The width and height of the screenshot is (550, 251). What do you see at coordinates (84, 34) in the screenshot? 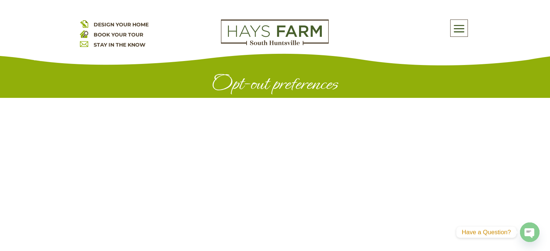
I see `img: book your home tour` at bounding box center [84, 34].